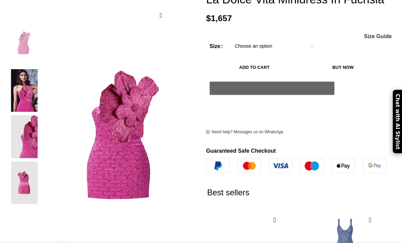 The width and height of the screenshot is (402, 243). I want to click on strong: Guaranteed Safe Checkout, so click(241, 150).